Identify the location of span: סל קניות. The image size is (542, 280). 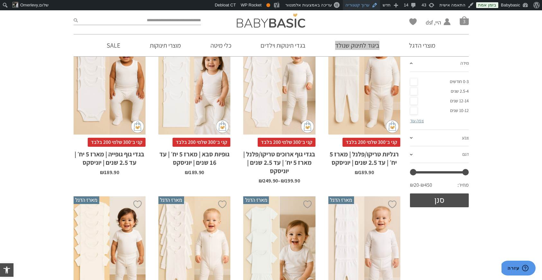
(465, 21).